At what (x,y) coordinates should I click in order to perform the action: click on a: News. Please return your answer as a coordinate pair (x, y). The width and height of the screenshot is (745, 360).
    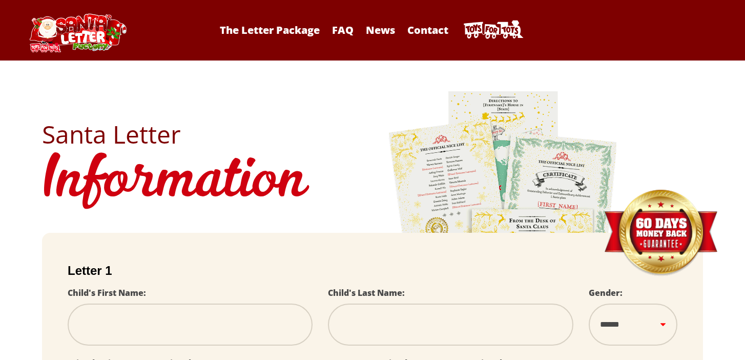
    Looking at the image, I should click on (380, 30).